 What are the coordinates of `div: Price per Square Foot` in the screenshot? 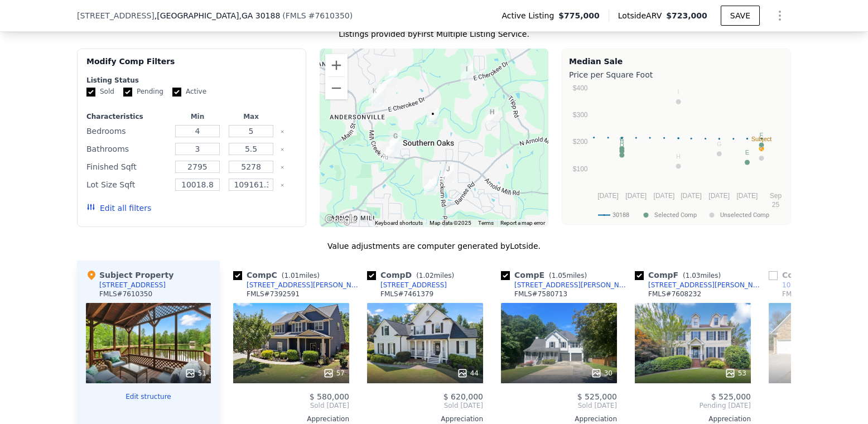 It's located at (676, 75).